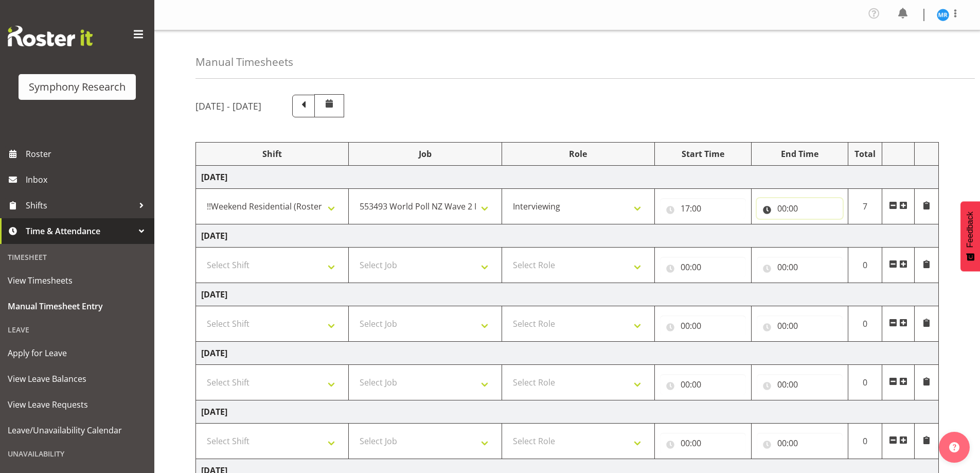  I want to click on div: Role, so click(578, 154).